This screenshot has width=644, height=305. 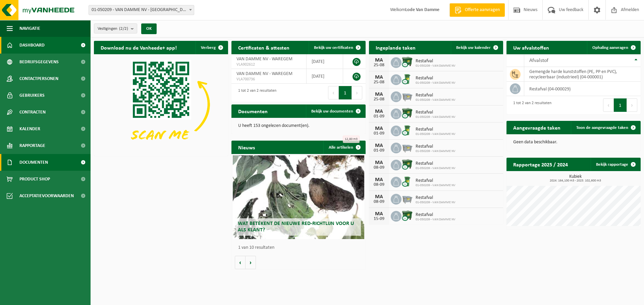 I want to click on span: VLA902612, so click(x=268, y=64).